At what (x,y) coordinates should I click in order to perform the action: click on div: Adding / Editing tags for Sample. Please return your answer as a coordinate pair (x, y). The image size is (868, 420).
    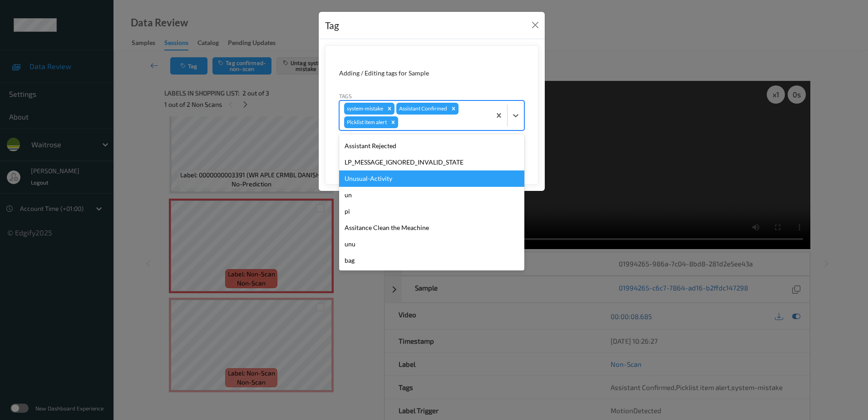
    Looking at the image, I should click on (432, 73).